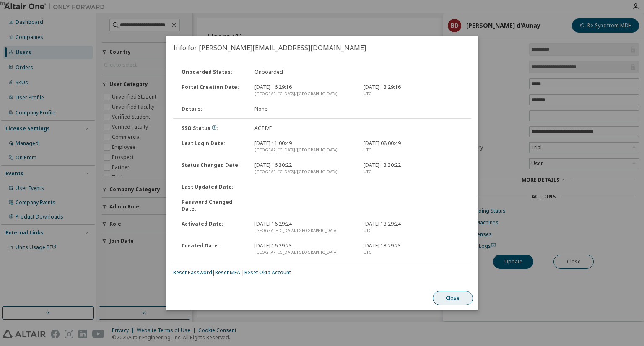  I want to click on button: Close, so click(452, 298).